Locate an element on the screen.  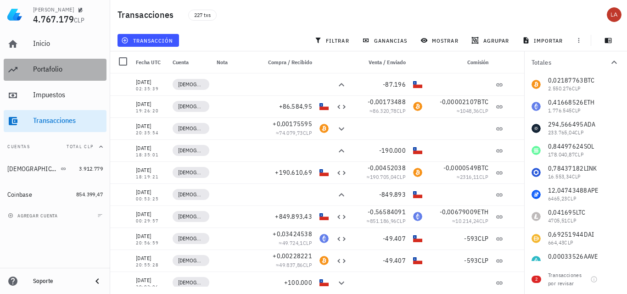
span: +0,03424538 is located at coordinates (293, 234).